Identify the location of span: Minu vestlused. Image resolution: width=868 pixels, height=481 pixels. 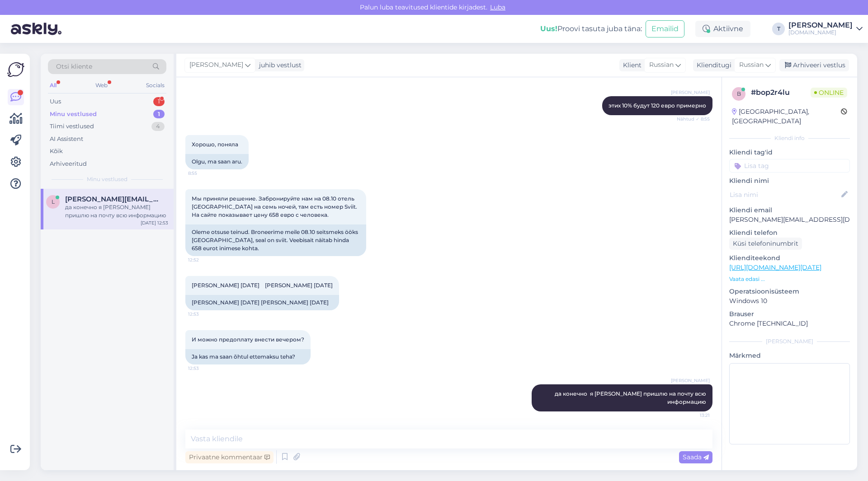
(107, 179).